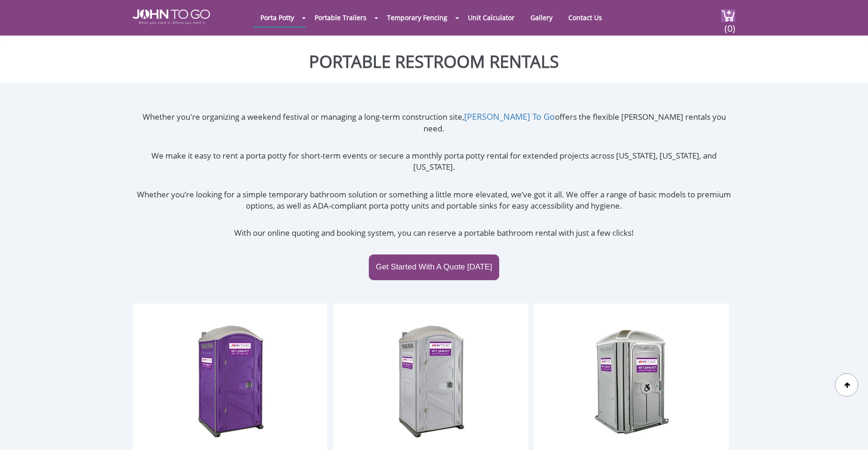 The height and width of the screenshot is (450, 868). Describe the element at coordinates (434, 161) in the screenshot. I see `p: We make it easy to rent a porta potty for short-term events or secure a monthly porta potty renta...` at that location.